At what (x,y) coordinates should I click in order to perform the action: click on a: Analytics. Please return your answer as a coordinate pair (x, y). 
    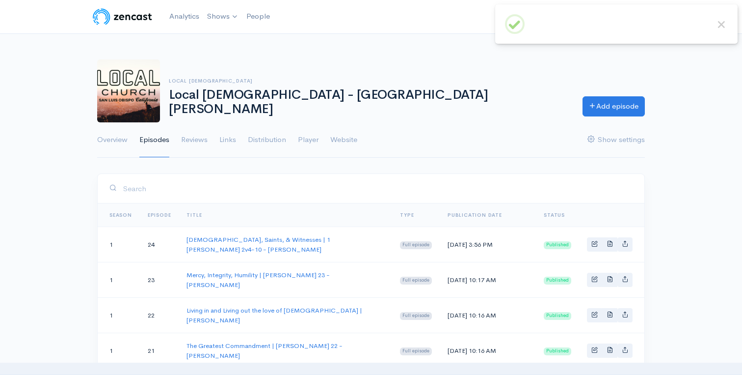
    Looking at the image, I should click on (184, 16).